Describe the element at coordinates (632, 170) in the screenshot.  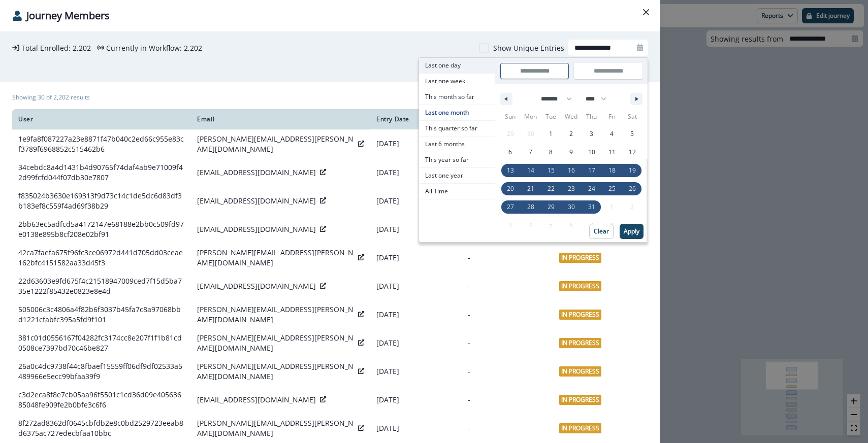
I see `span: 19` at that location.